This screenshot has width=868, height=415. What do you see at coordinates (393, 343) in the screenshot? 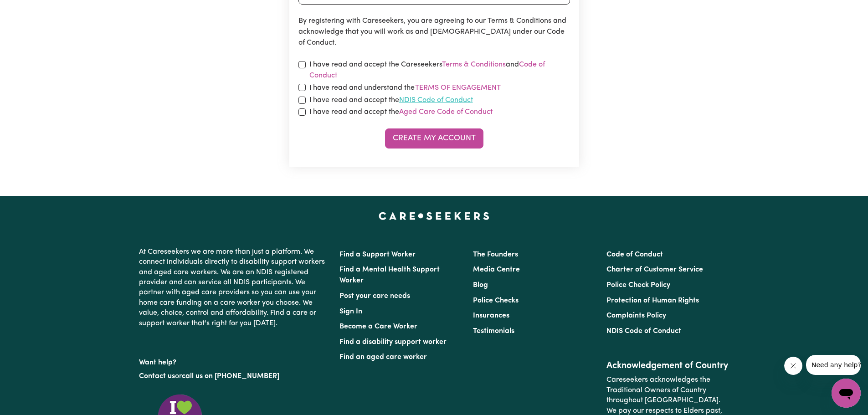
I see `a: Find a disability support worker` at bounding box center [393, 343].